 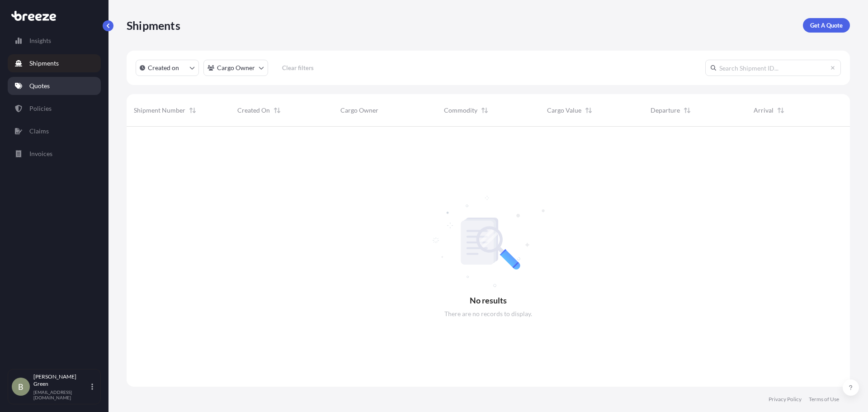 I want to click on p: Policies, so click(x=40, y=108).